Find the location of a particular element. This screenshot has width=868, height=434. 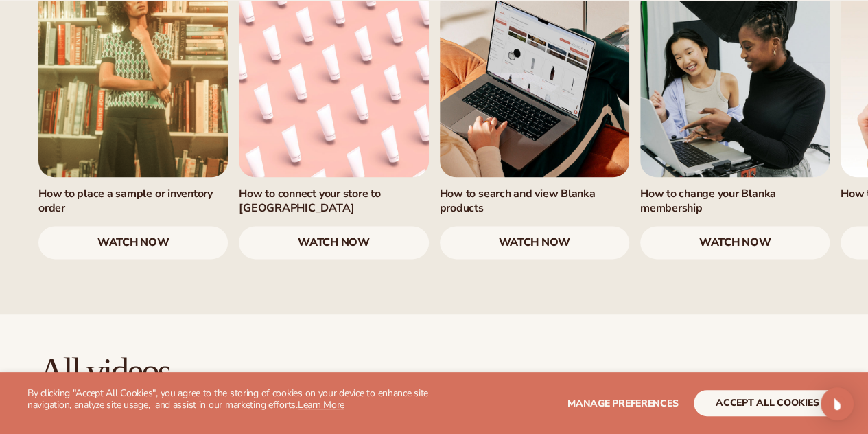

button: Manage preferences is located at coordinates (622, 403).